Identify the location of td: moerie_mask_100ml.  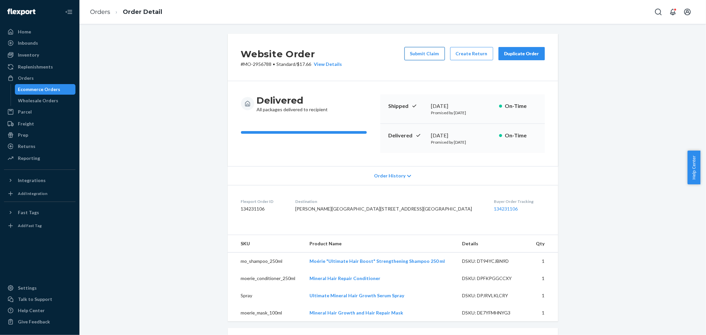
(266, 313).